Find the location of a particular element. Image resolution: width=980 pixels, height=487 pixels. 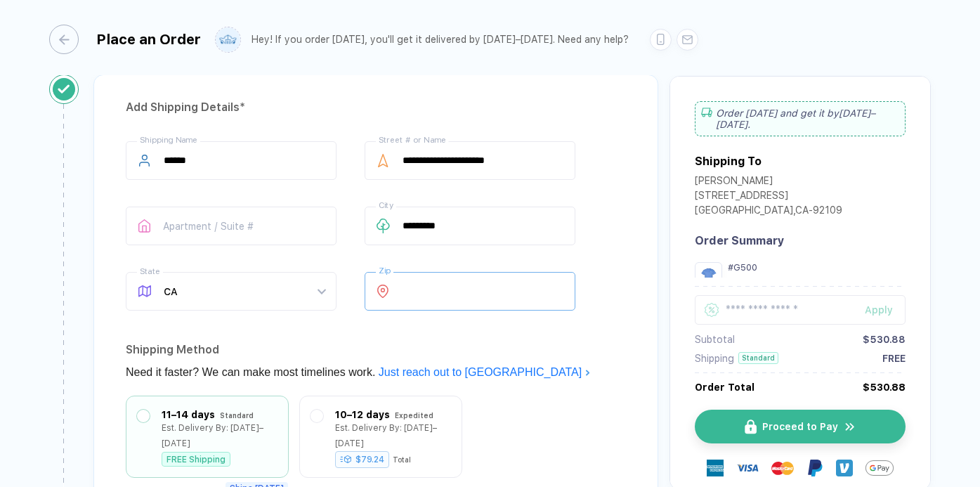

img: GPay is located at coordinates (880, 468).